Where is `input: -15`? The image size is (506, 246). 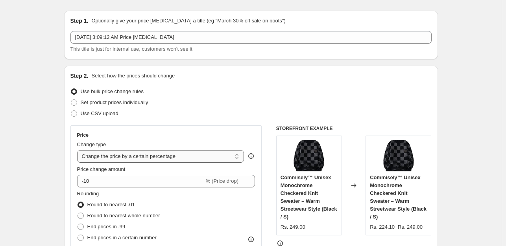 input: -15 is located at coordinates (140, 181).